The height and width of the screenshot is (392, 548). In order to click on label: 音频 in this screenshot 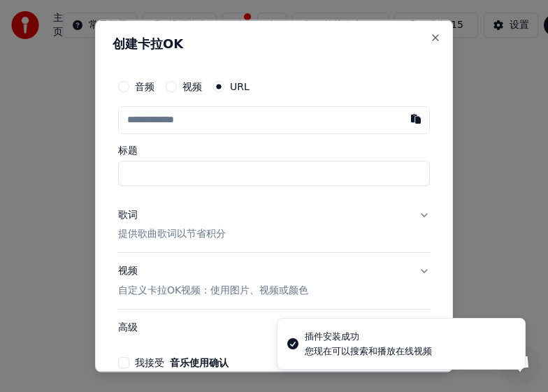, I will do `click(145, 86)`.